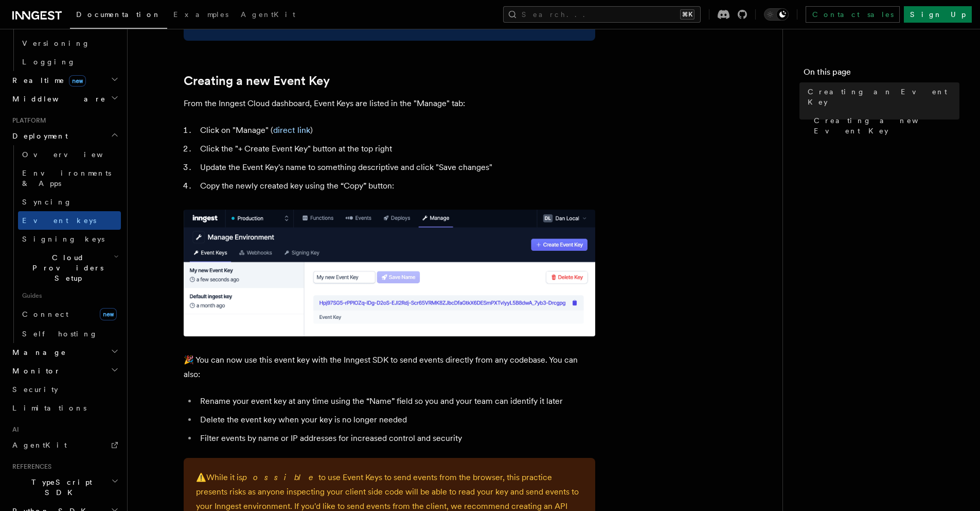  Describe the element at coordinates (66, 268) in the screenshot. I see `span: Cloud Providers Setup` at that location.